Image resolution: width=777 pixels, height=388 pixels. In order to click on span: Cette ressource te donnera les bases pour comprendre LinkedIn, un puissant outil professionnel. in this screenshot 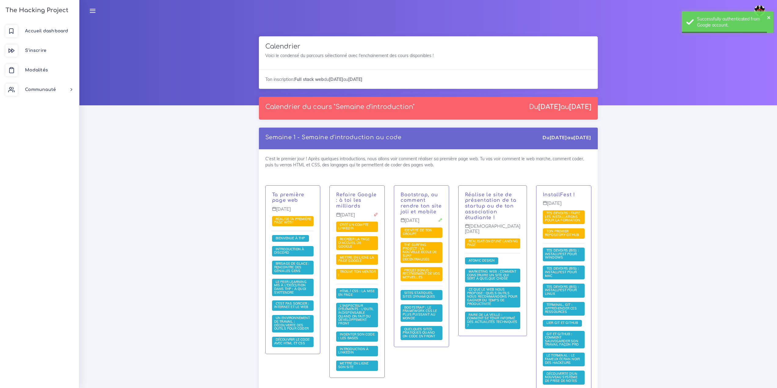, I will do `click(357, 351)`.